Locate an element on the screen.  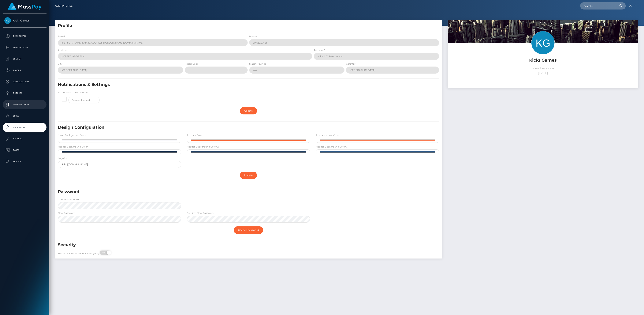
label: Logo Url: is located at coordinates (63, 158).